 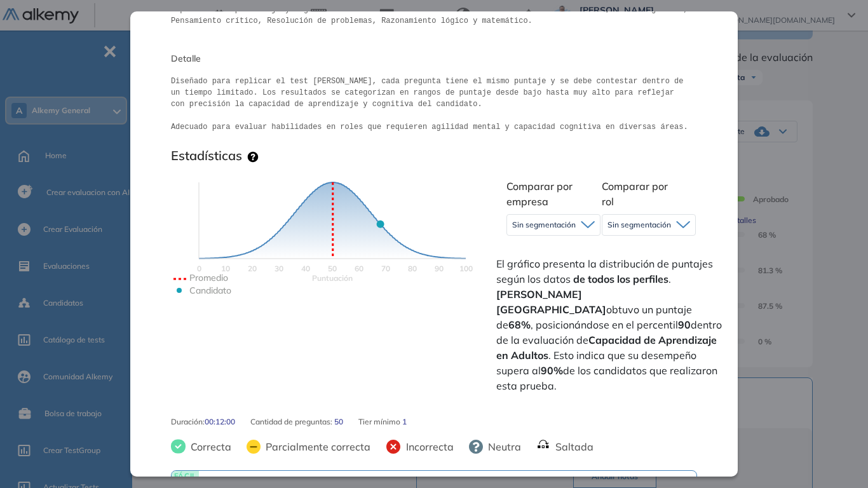 I want to click on text: Candidato, so click(x=210, y=290).